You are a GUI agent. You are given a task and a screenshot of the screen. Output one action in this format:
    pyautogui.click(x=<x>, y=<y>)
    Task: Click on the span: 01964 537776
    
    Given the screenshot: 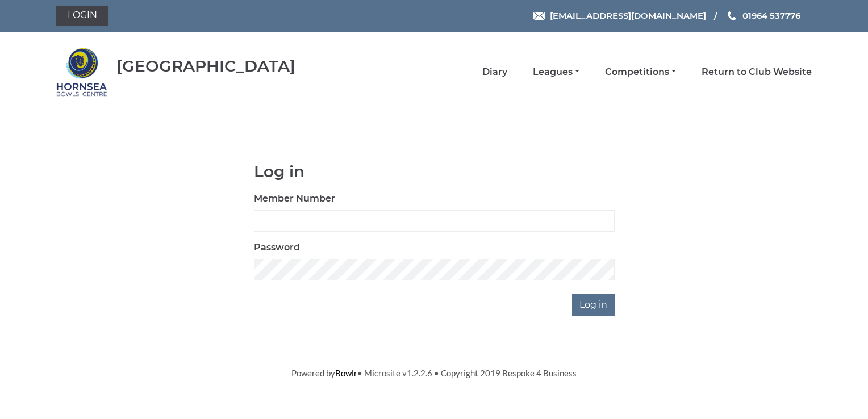 What is the action you would take?
    pyautogui.click(x=772, y=15)
    